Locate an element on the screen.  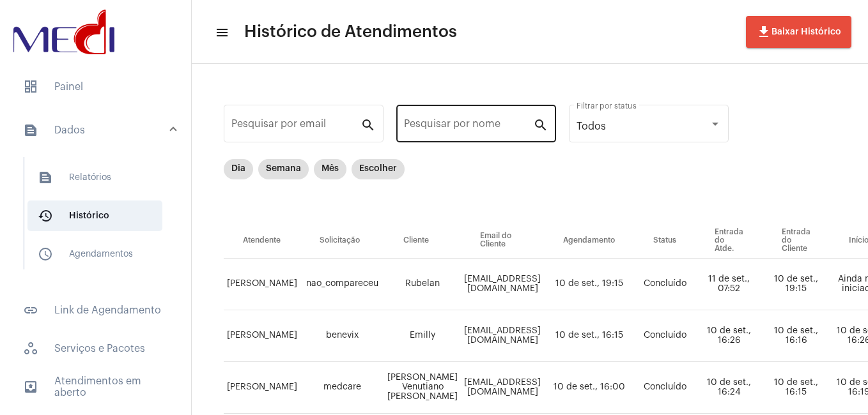
span: Painel is located at coordinates (95, 87).